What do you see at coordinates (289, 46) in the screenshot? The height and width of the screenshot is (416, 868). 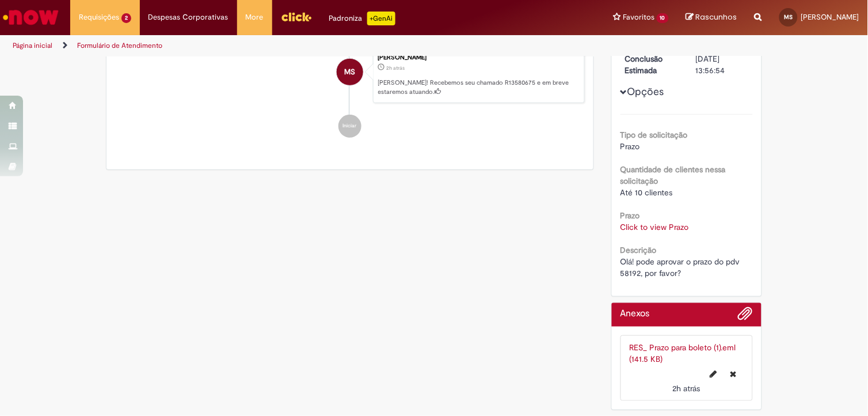 I see `ul: Trilhas de página` at bounding box center [289, 46].